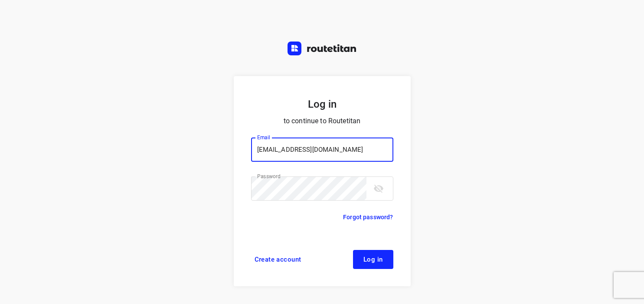 This screenshot has height=304, width=644. What do you see at coordinates (373, 260) in the screenshot?
I see `span: Log in` at bounding box center [373, 260].